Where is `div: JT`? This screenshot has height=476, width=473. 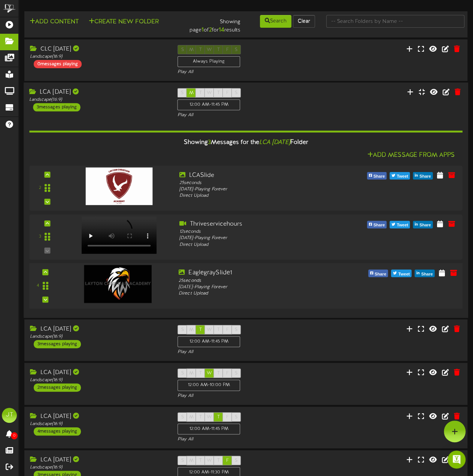 div: JT is located at coordinates (10, 415).